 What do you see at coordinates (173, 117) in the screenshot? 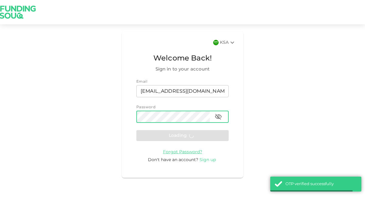
I see `input: password` at bounding box center [173, 117].